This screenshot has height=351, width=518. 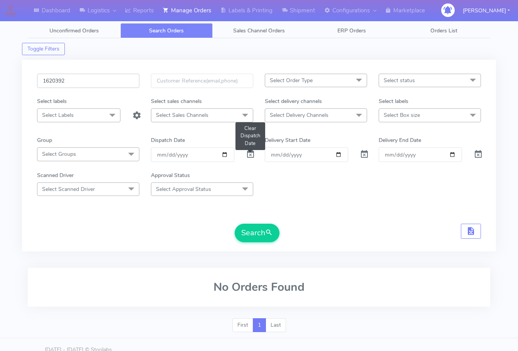 I want to click on label: Dispatch Date, so click(x=168, y=140).